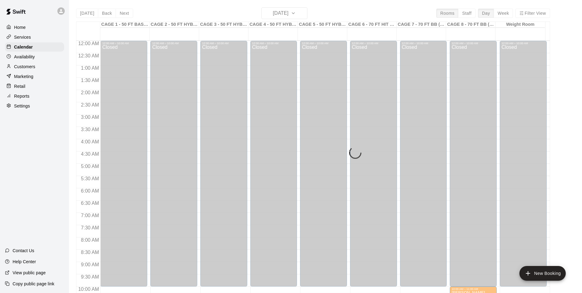 This screenshot has width=582, height=293. I want to click on p: Services, so click(22, 37).